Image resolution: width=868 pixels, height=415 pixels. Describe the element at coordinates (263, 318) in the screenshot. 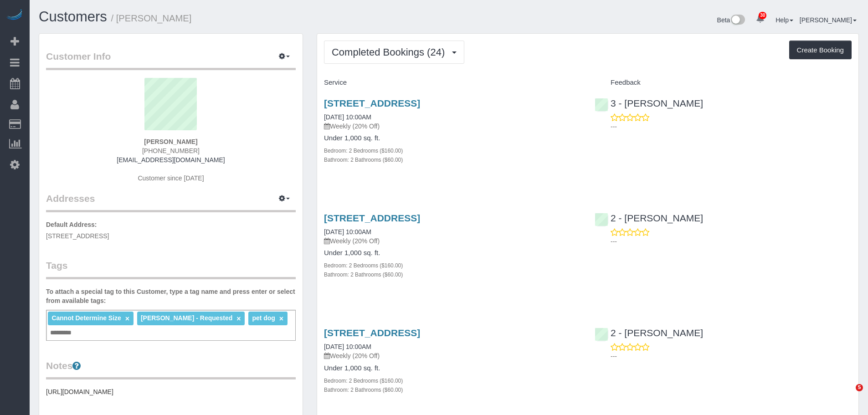

I see `span: pet dog` at that location.